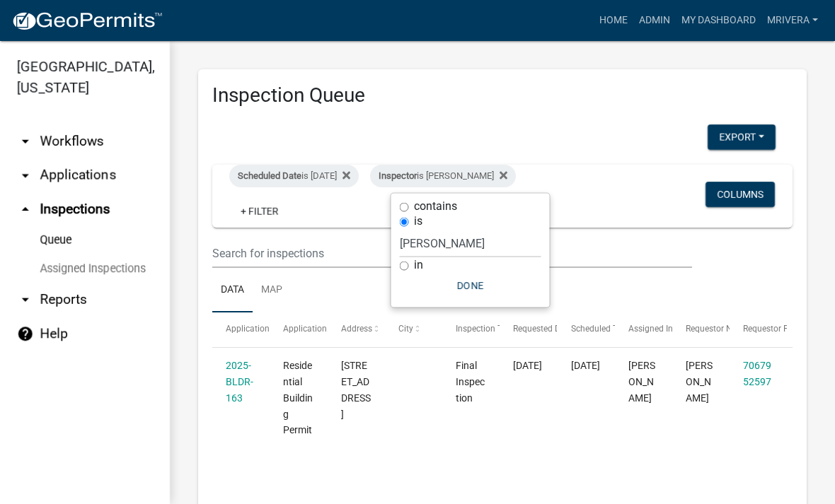 This screenshot has width=835, height=504. I want to click on span: Requestor Phone, so click(776, 329).